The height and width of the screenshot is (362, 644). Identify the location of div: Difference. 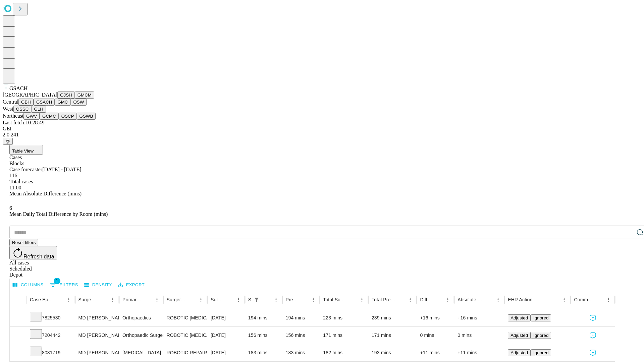
(426, 300).